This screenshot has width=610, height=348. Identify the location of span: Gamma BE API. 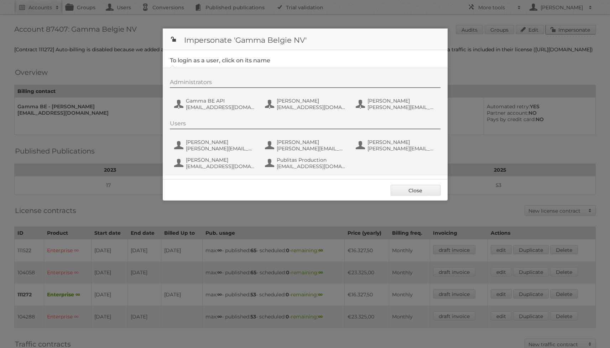
(221, 101).